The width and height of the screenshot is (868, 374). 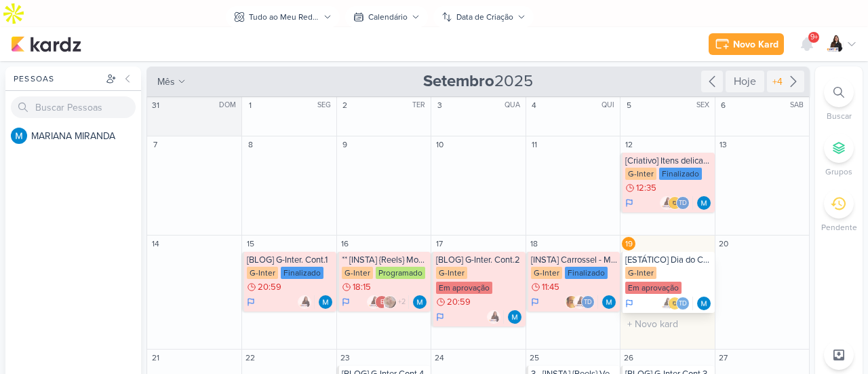 What do you see at coordinates (839, 172) in the screenshot?
I see `p: Grupos` at bounding box center [839, 172].